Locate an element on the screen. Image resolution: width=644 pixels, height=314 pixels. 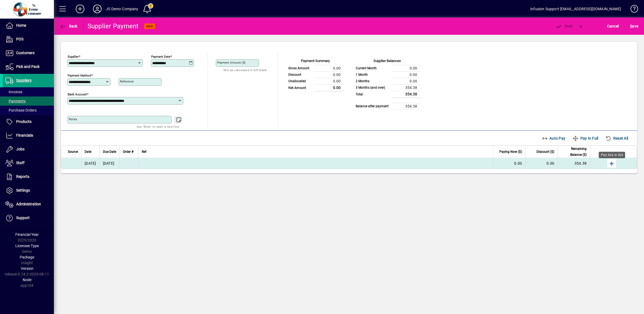
span: Jobs is located at coordinates (20, 149).